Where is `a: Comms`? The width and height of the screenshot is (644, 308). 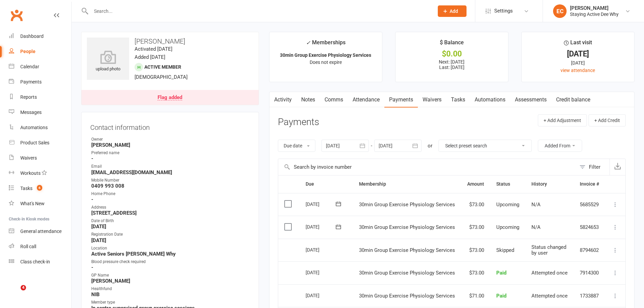 a: Comms is located at coordinates (334, 100).